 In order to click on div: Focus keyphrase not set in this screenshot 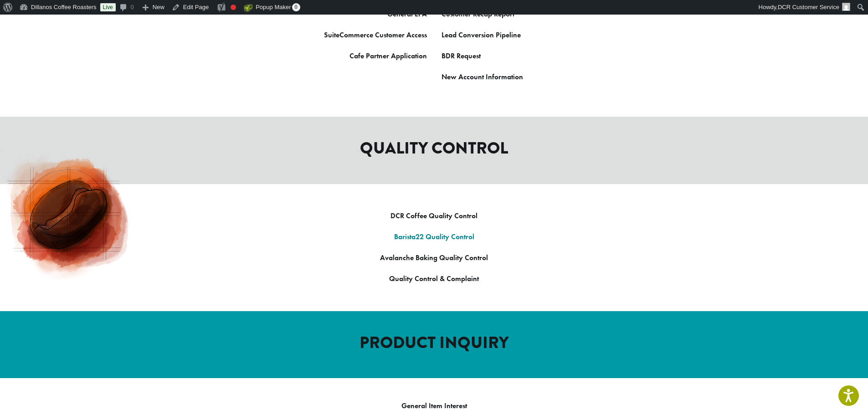, I will do `click(233, 8)`.